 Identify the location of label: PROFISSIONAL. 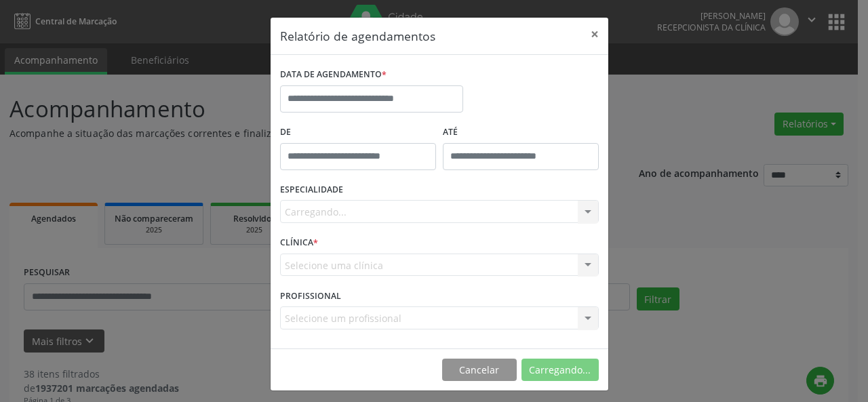
(311, 296).